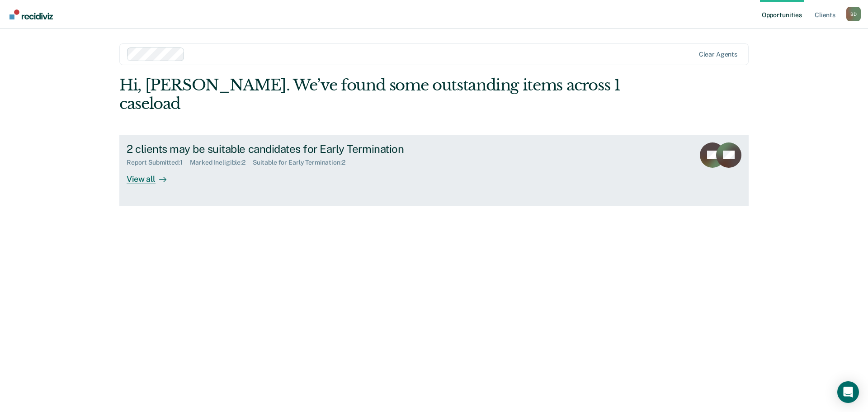  I want to click on a: 2 clients may be suitable candidates for Early TerminationReport Submitted:1Marked Ineligible:2Su..., so click(434, 170).